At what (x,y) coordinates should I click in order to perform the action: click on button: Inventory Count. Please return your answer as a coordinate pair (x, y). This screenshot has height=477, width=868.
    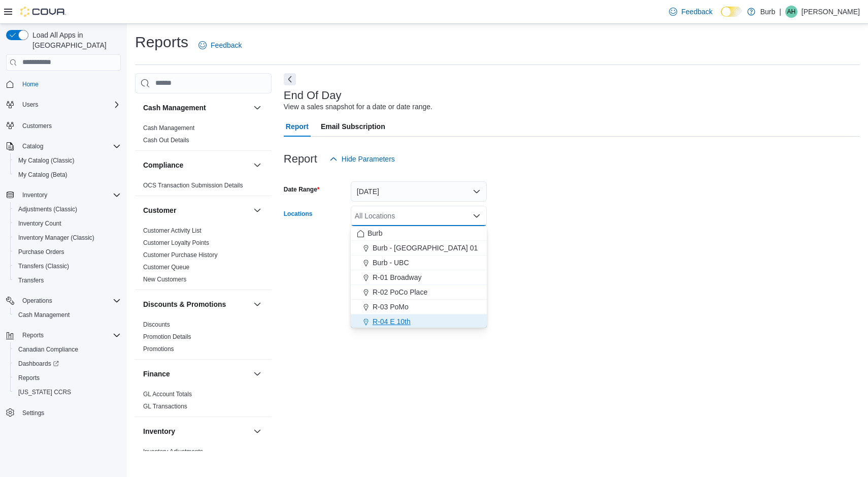
    Looking at the image, I should click on (67, 224).